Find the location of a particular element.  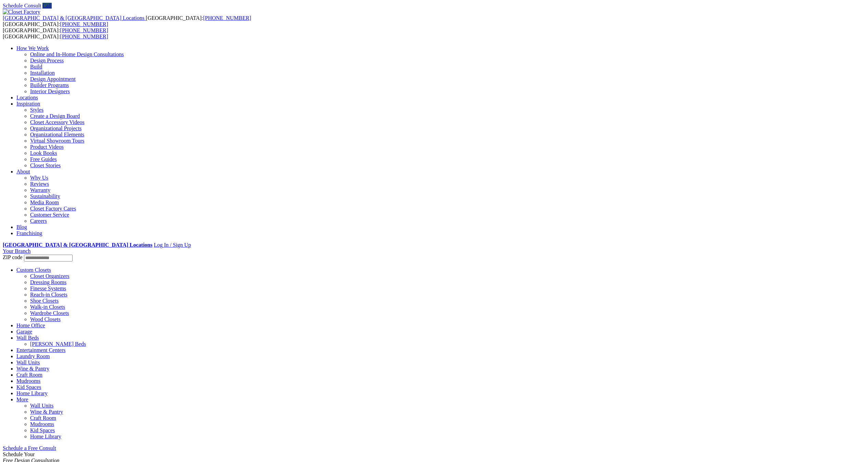

a: Walk-in Closets is located at coordinates (47, 306).